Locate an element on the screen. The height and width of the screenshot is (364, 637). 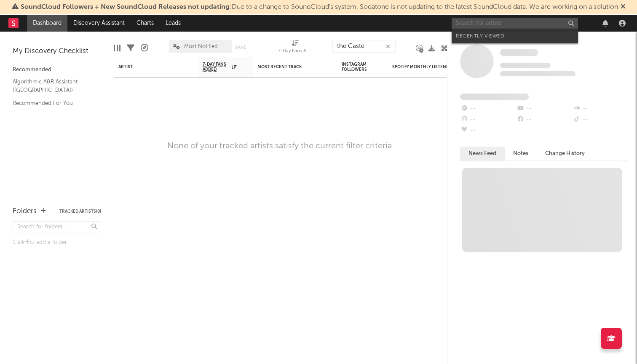
button: Tracked Artists(0) is located at coordinates (80, 211).